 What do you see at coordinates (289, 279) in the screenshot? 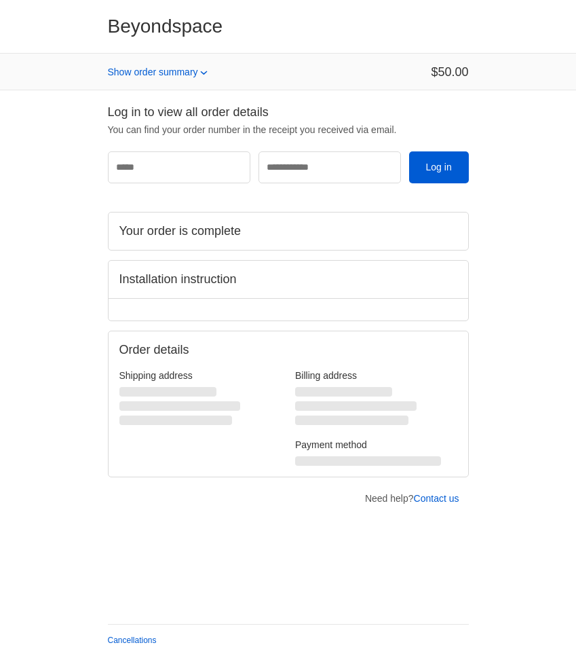
I see `h2: Installation instruction` at bounding box center [289, 279].